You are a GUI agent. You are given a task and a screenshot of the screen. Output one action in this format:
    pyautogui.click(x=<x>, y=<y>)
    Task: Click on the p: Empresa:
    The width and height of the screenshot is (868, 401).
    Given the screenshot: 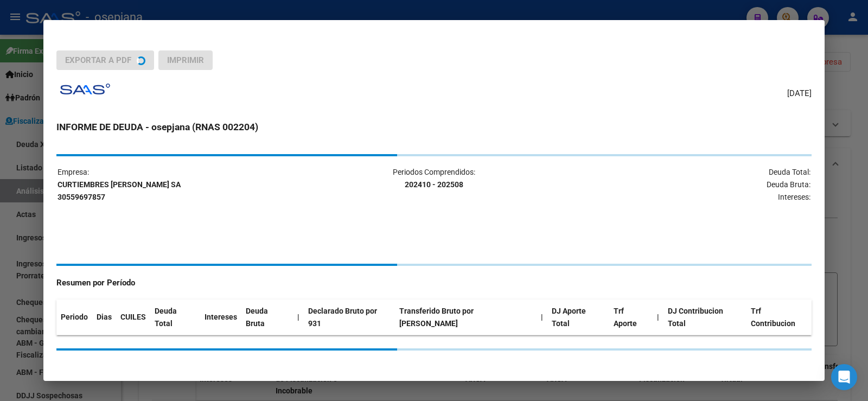 What is the action you would take?
    pyautogui.click(x=182, y=185)
    